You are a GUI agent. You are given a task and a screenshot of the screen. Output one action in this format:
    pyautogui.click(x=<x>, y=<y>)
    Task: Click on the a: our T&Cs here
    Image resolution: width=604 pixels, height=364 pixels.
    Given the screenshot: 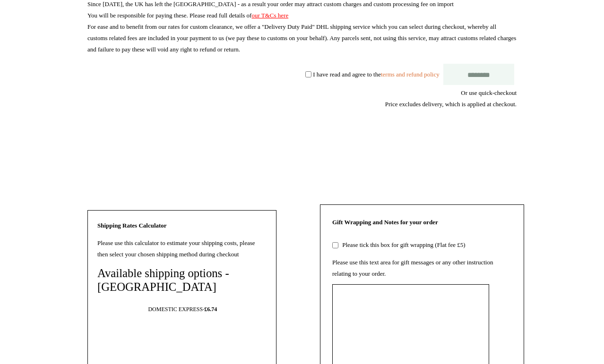 What is the action you would take?
    pyautogui.click(x=270, y=15)
    